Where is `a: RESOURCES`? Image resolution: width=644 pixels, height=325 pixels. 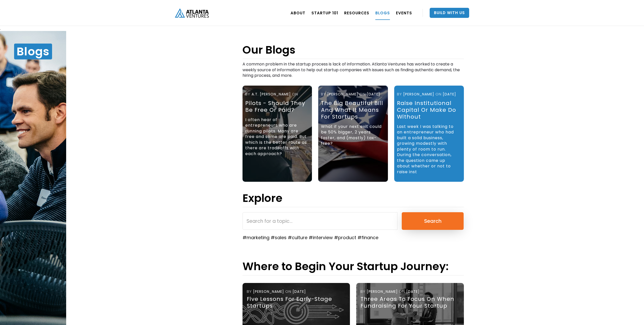 a: RESOURCES is located at coordinates (357, 13).